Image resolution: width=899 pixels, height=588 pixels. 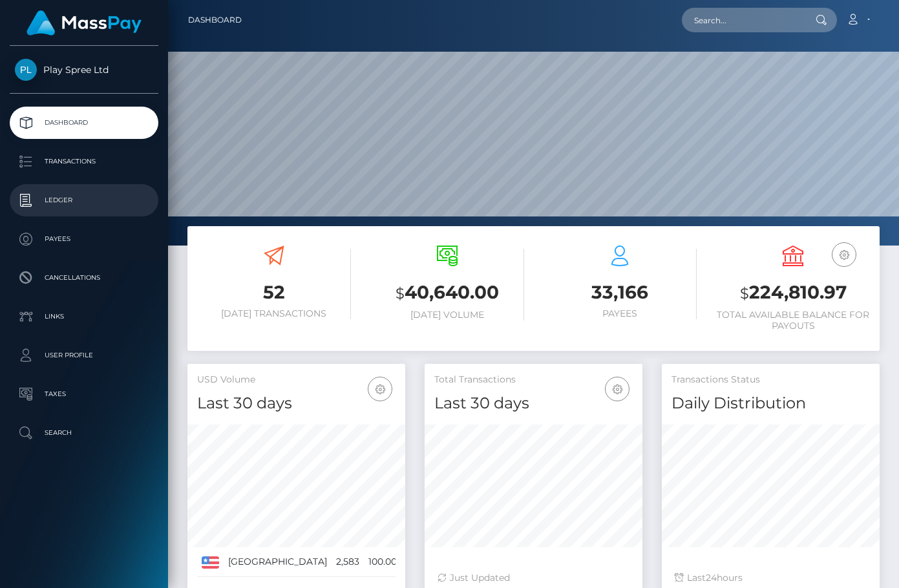 I want to click on p: Search, so click(x=84, y=432).